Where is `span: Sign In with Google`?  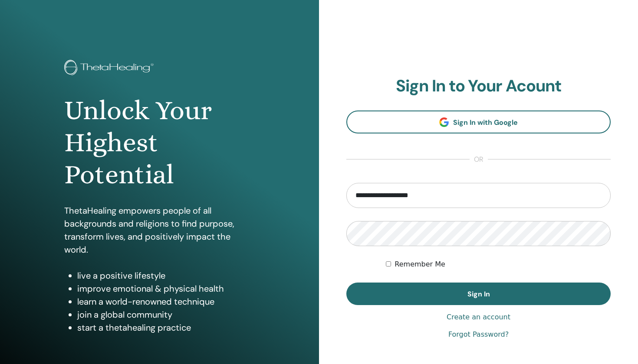
span: Sign In with Google is located at coordinates (485, 122).